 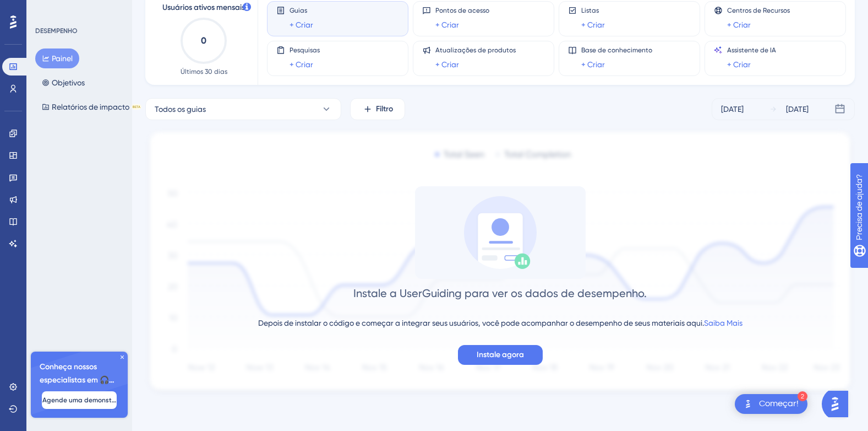 I want to click on text: 0, so click(x=204, y=40).